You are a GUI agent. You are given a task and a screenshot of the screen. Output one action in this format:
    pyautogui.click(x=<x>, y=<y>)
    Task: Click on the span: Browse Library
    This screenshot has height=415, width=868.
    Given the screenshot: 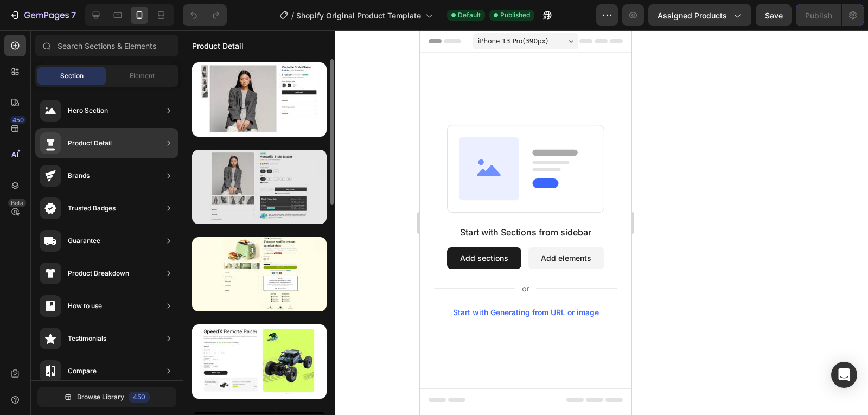 What is the action you would take?
    pyautogui.click(x=101, y=397)
    